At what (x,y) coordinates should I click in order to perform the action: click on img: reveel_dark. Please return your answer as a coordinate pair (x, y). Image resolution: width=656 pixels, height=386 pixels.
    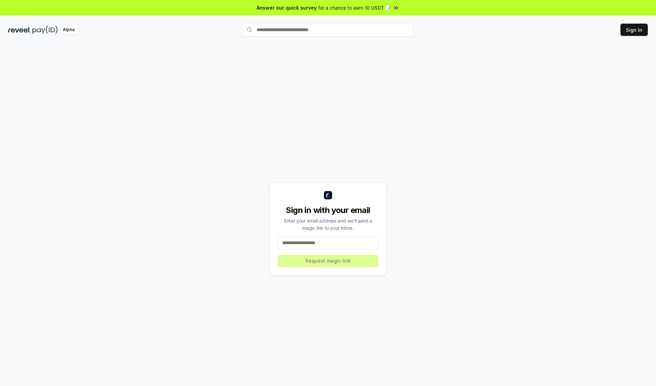
    Looking at the image, I should click on (19, 30).